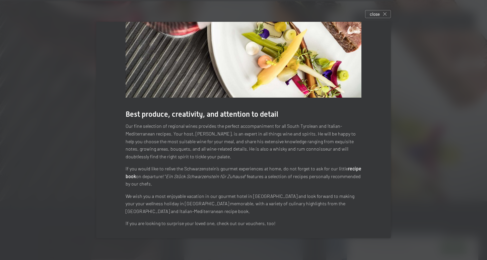  Describe the element at coordinates (244, 172) in the screenshot. I see `strong: recipe book` at that location.